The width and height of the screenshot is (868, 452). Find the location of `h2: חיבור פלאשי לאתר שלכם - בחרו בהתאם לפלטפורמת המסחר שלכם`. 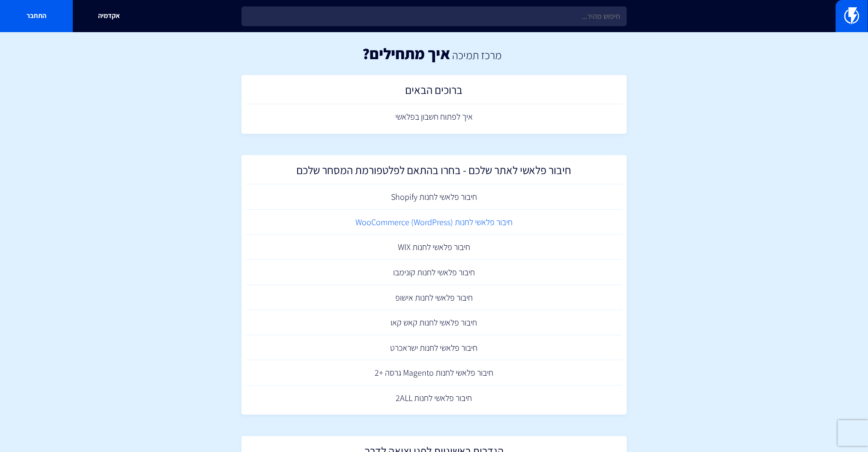

h2: חיבור פלאשי לאתר שלכם - בחרו בהתאם לפלטפורמת המסחר שלכם is located at coordinates (434, 172).